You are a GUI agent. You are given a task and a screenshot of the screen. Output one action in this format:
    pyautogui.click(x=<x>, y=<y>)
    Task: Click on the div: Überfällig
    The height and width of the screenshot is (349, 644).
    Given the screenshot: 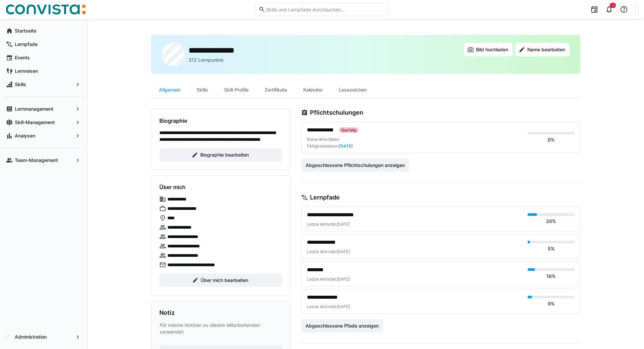 What is the action you would take?
    pyautogui.click(x=348, y=130)
    